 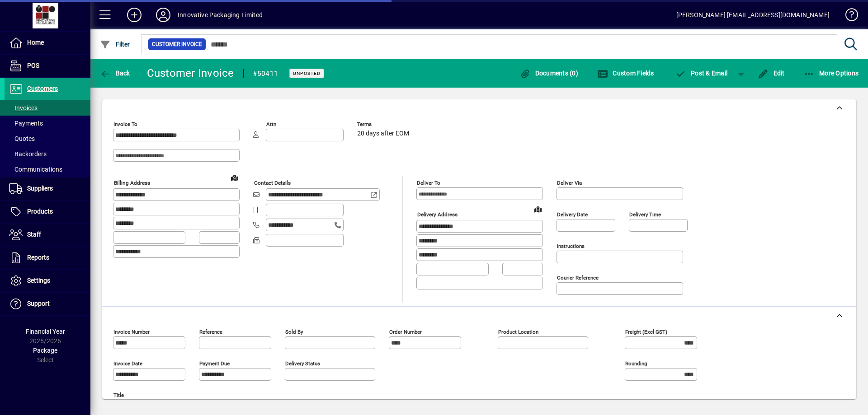 What do you see at coordinates (132, 332) in the screenshot?
I see `mat-label: Invoice number` at bounding box center [132, 332].